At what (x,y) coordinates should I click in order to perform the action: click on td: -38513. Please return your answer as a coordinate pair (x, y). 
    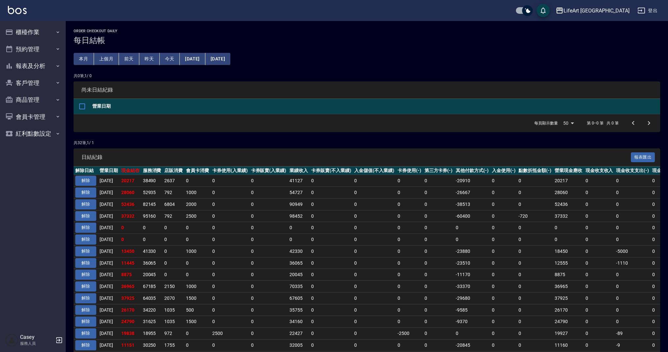
    Looking at the image, I should click on (472, 204).